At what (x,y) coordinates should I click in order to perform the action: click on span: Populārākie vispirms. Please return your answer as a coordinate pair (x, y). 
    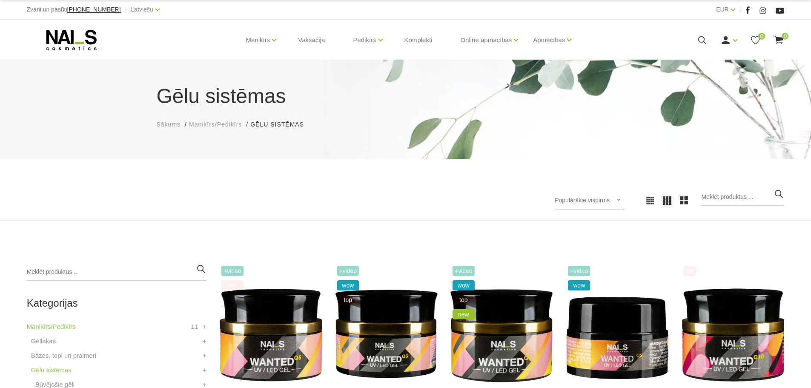
    Looking at the image, I should click on (582, 200).